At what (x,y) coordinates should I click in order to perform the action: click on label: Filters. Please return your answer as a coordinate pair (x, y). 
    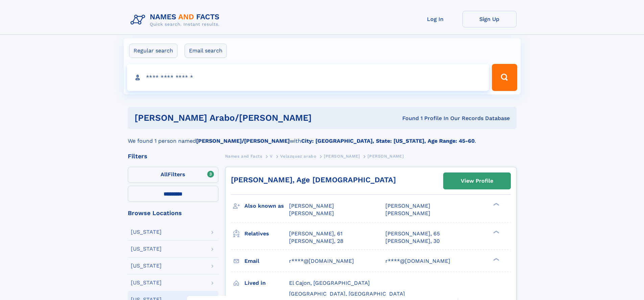
    Looking at the image, I should click on (173, 175).